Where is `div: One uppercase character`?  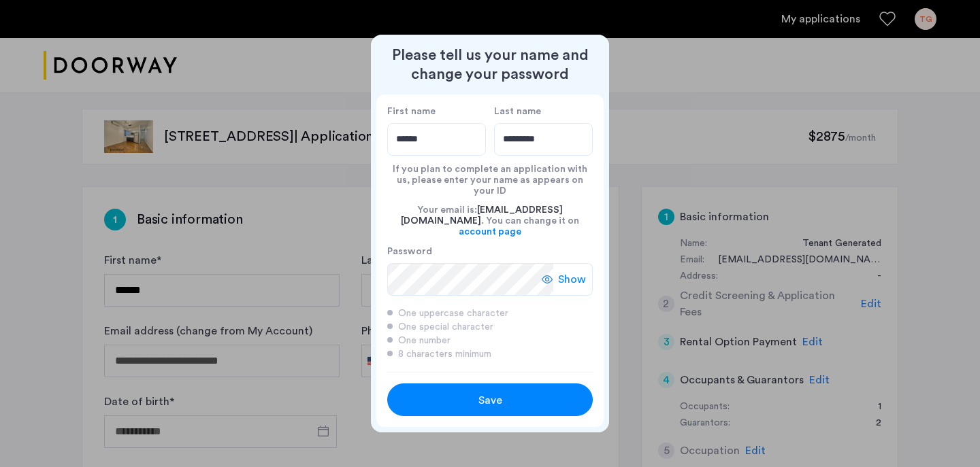 div: One uppercase character is located at coordinates (490, 313).